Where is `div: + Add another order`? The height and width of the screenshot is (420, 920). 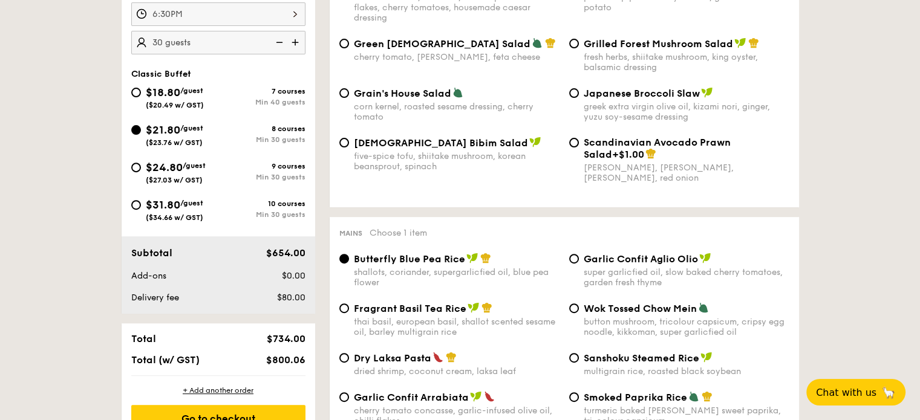 div: + Add another order is located at coordinates (218, 391).